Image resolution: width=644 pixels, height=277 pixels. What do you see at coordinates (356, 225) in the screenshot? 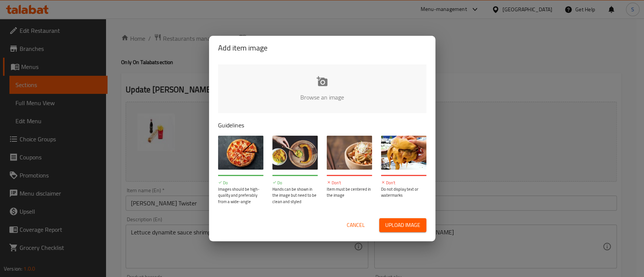
I see `button: Cancel` at bounding box center [356, 225].